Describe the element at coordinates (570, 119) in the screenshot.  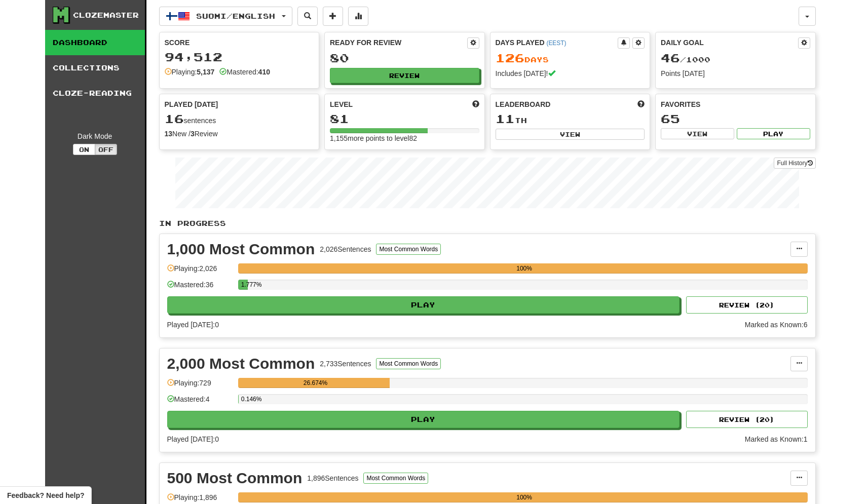
I see `div: th` at that location.